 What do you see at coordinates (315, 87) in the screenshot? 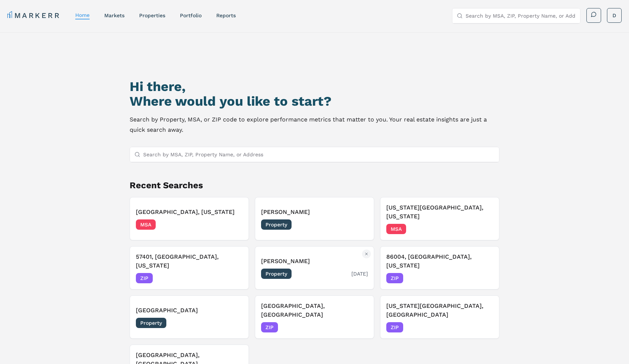
I see `h1: Hi there,` at bounding box center [315, 87].